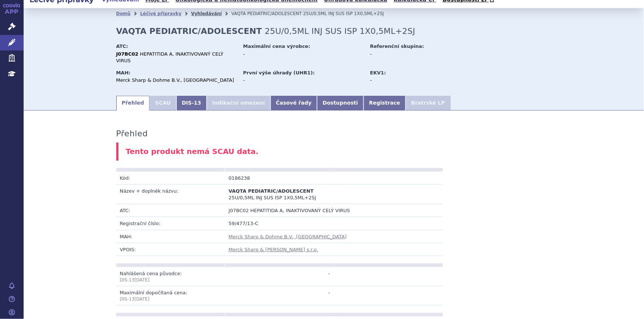  What do you see at coordinates (239, 211) in the screenshot?
I see `span: J07BC02` at bounding box center [239, 211].